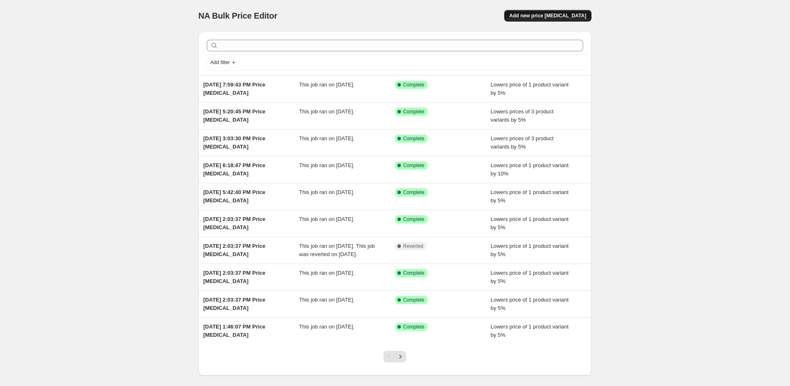 This screenshot has height=386, width=790. I want to click on span: Reverted, so click(413, 246).